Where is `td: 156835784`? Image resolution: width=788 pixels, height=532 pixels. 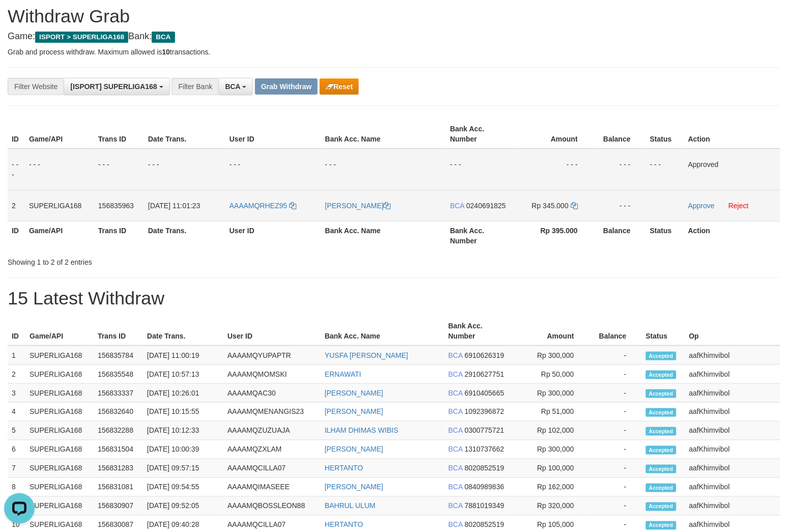 td: 156835784 is located at coordinates (118, 355).